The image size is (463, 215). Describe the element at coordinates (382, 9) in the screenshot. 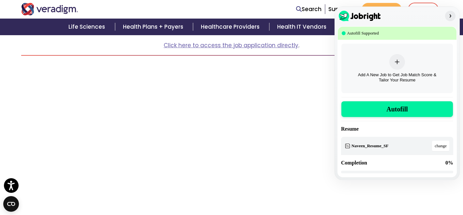

I see `a: Get Demo` at that location.